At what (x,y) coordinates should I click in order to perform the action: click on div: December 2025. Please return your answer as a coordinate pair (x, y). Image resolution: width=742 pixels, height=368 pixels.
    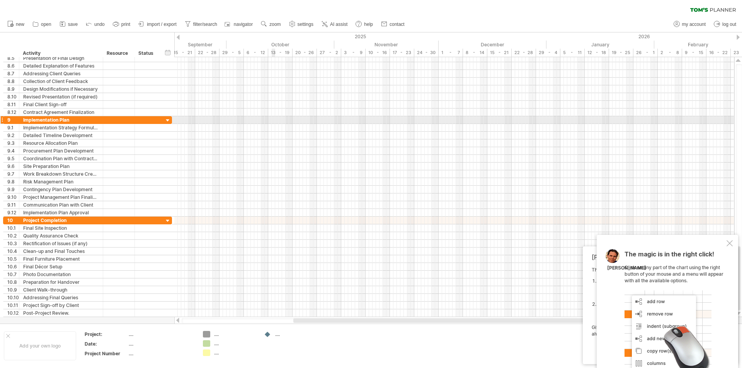
    Looking at the image, I should click on (492, 44).